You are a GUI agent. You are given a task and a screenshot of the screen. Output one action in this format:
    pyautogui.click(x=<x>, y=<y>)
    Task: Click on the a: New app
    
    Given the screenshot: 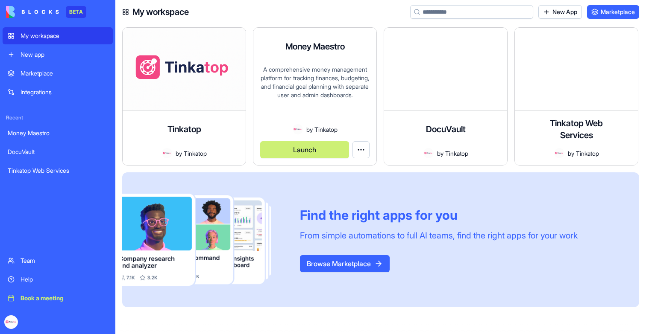 What is the action you would take?
    pyautogui.click(x=58, y=55)
    